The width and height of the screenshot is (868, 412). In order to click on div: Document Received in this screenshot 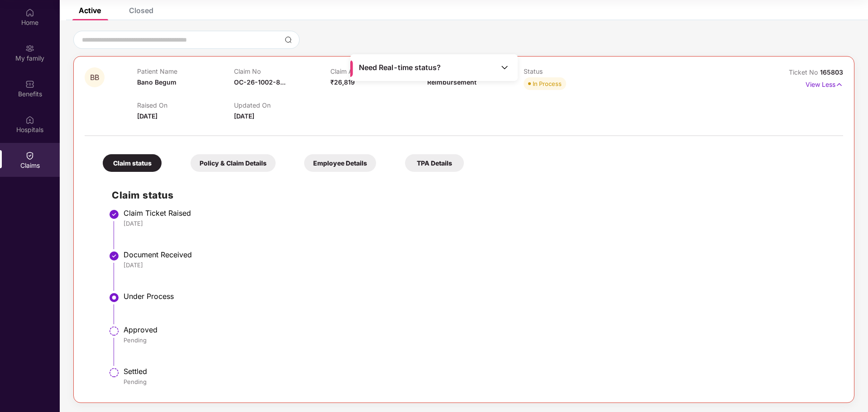, I will do `click(478, 255)`.